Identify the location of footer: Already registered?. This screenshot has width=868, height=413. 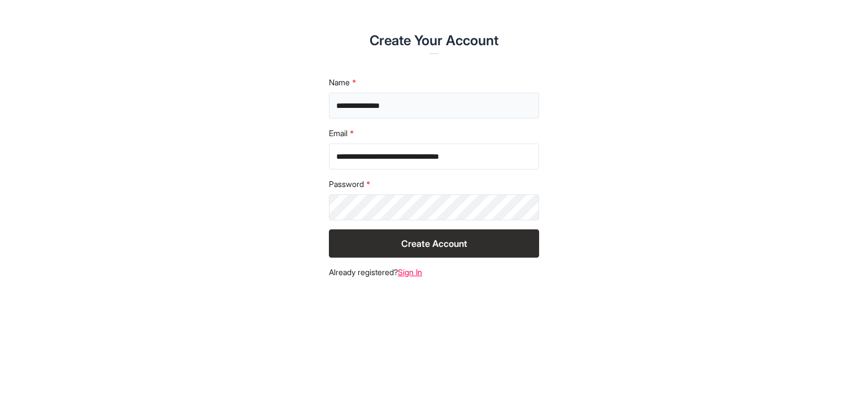
(434, 273).